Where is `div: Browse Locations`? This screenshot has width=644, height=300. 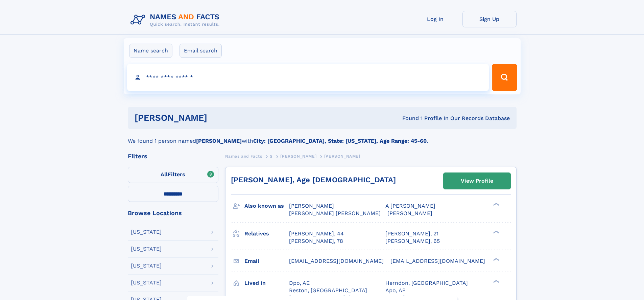 div: Browse Locations is located at coordinates (173, 213).